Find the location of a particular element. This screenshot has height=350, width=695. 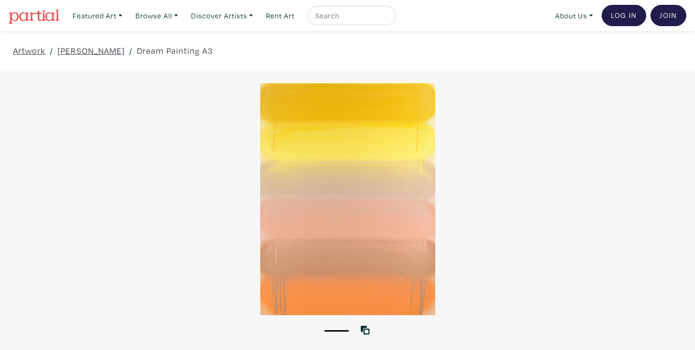

a: Log In is located at coordinates (624, 15).